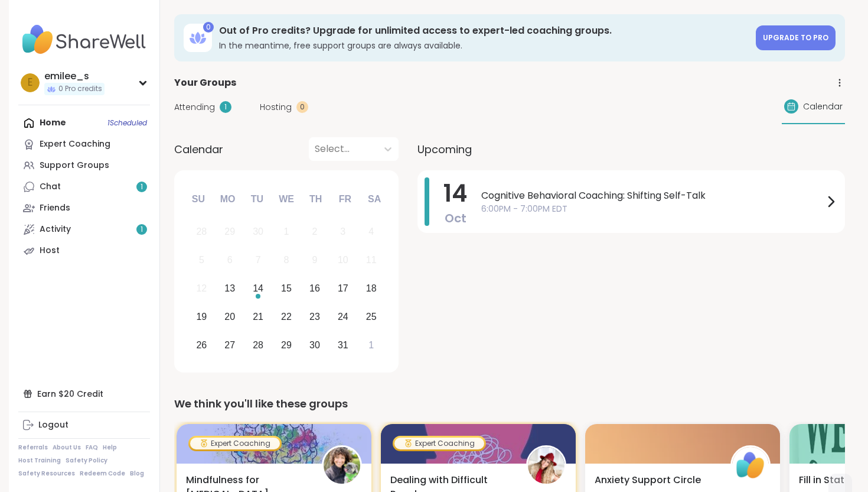 The width and height of the screenshot is (868, 492). What do you see at coordinates (74, 76) in the screenshot?
I see `div: emilee_s` at bounding box center [74, 76].